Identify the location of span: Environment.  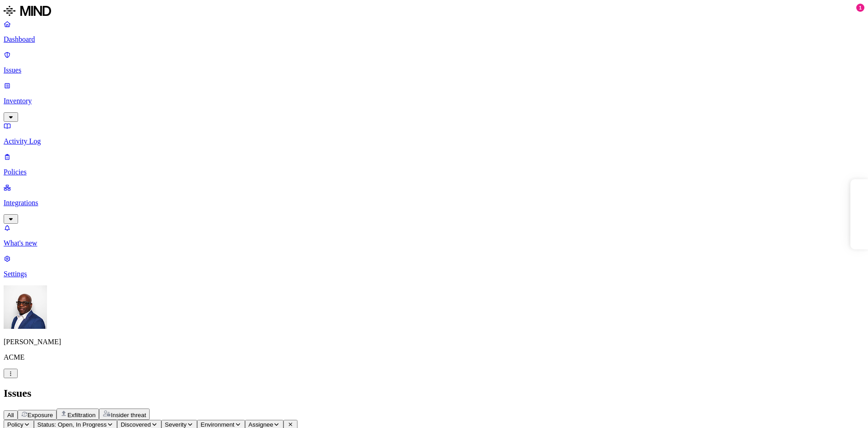
(218, 424).